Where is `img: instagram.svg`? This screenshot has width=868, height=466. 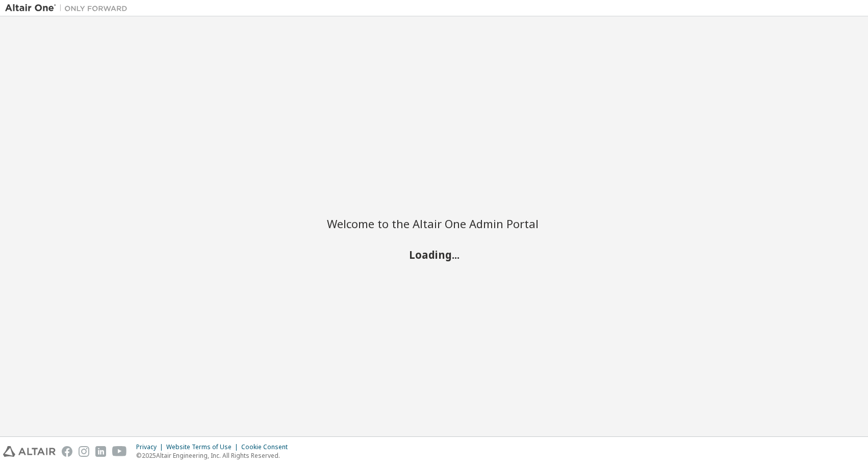
img: instagram.svg is located at coordinates (84, 451).